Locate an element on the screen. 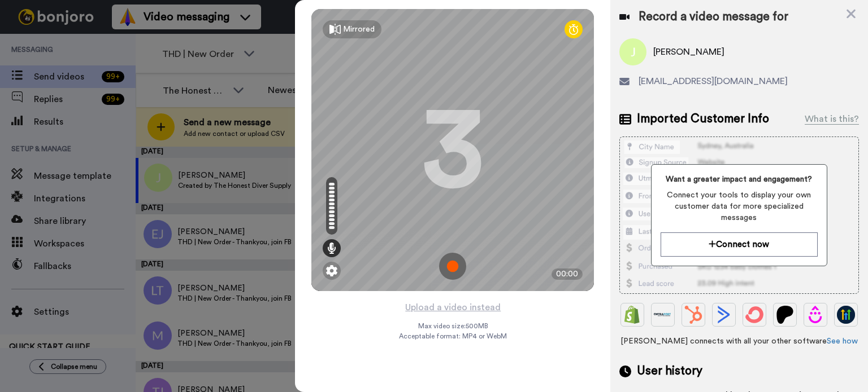 The height and width of the screenshot is (392, 868). a: Connect now is located at coordinates (739, 245).